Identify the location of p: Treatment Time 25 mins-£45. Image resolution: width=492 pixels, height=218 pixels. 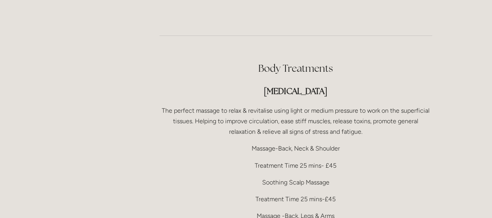
(296, 198).